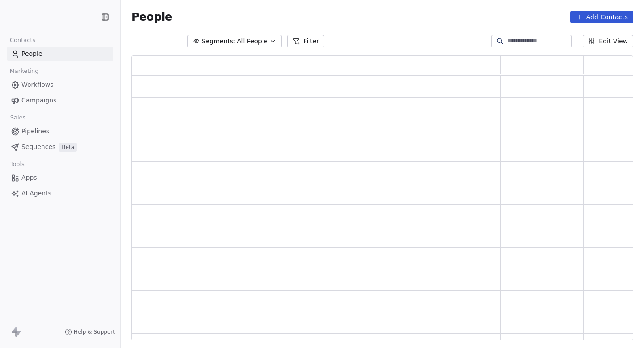 The width and height of the screenshot is (644, 348). What do you see at coordinates (39, 100) in the screenshot?
I see `span: Campaigns` at bounding box center [39, 100].